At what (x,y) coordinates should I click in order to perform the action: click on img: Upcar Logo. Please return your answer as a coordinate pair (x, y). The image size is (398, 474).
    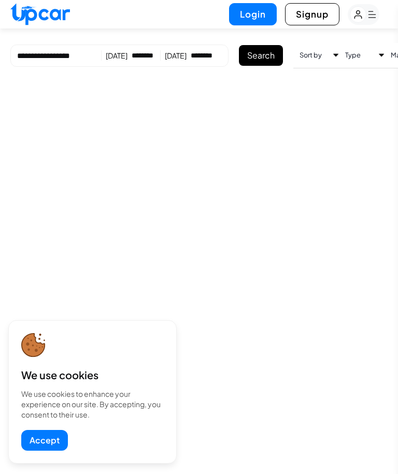
    Looking at the image, I should click on (40, 14).